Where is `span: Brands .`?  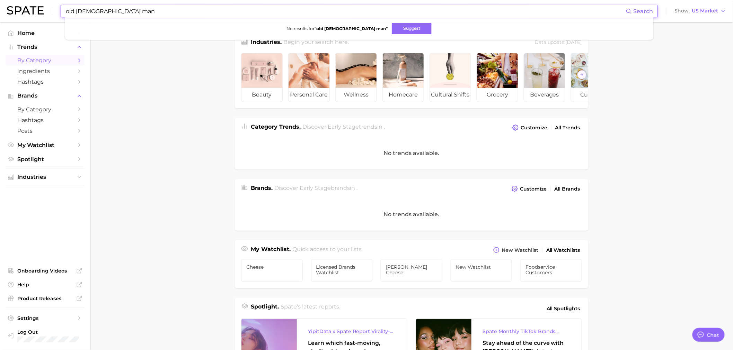
span: Brands . is located at coordinates (261, 188).